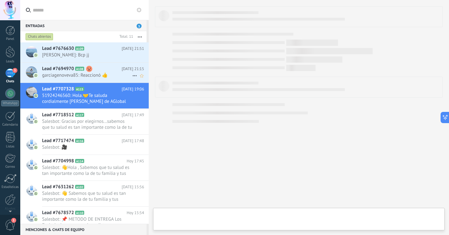 This screenshot has width=449, height=235. Describe the element at coordinates (10, 147) in the screenshot. I see `div: Listas` at that location.